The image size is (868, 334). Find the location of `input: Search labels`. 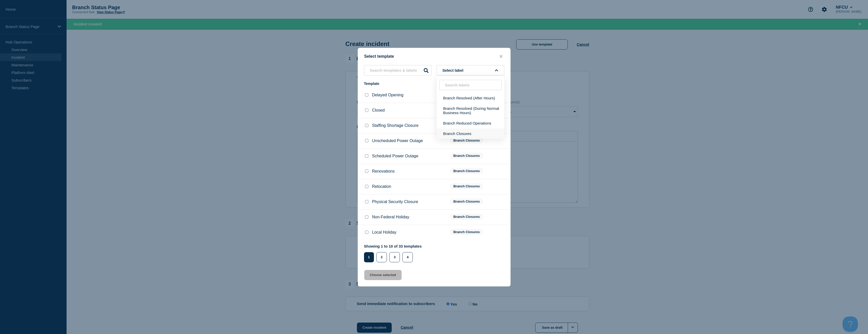

input: Search labels is located at coordinates (470, 85).